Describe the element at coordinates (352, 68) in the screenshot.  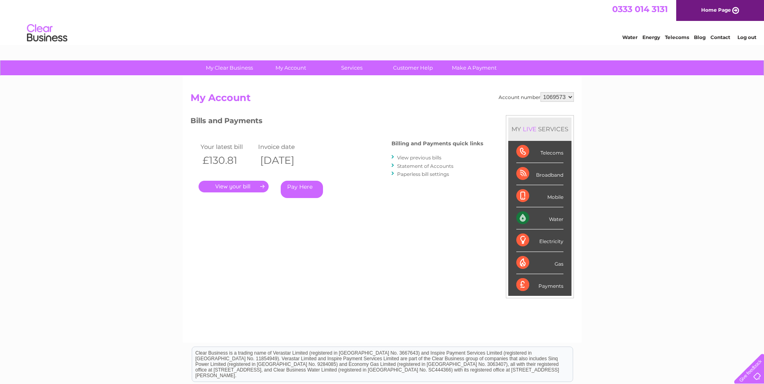
I see `a: Services` at that location.